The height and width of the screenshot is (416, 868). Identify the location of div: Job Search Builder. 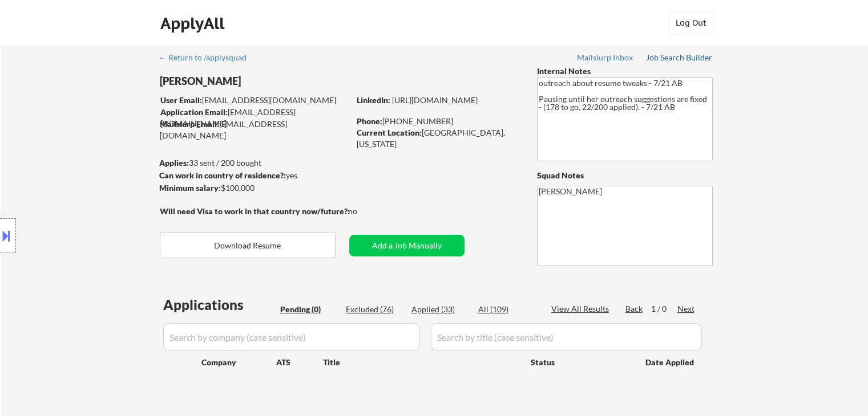
(679, 58).